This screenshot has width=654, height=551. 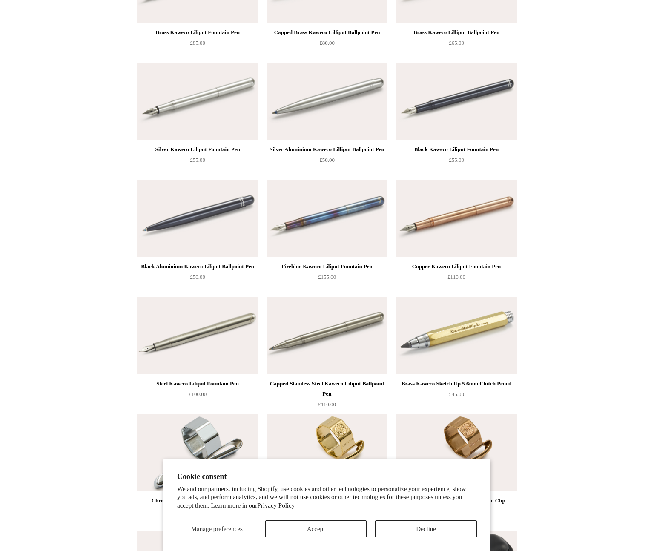 I want to click on a: Capped Brass Kaweco Lilliput Ballpoint Pen £80.00, so click(x=327, y=45).